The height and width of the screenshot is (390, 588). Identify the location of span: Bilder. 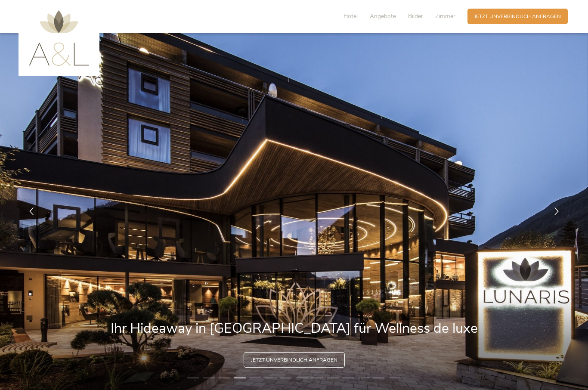
(415, 16).